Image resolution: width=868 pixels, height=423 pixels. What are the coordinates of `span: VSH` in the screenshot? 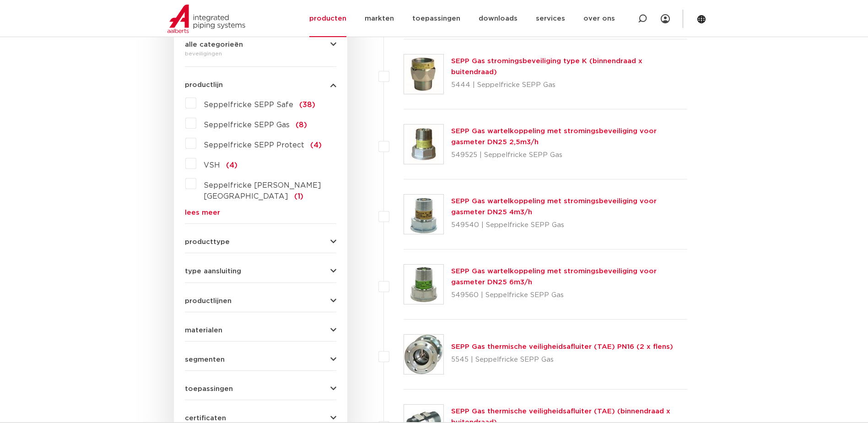 It's located at (212, 165).